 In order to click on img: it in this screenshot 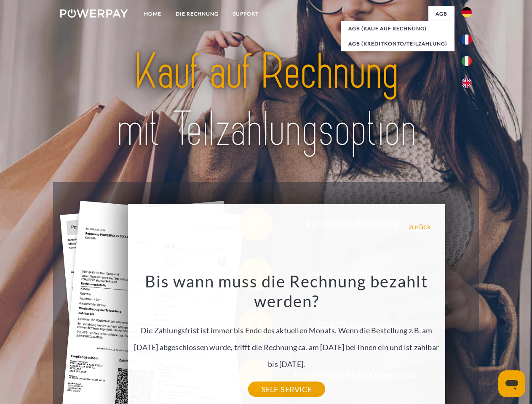, I will do `click(467, 61)`.